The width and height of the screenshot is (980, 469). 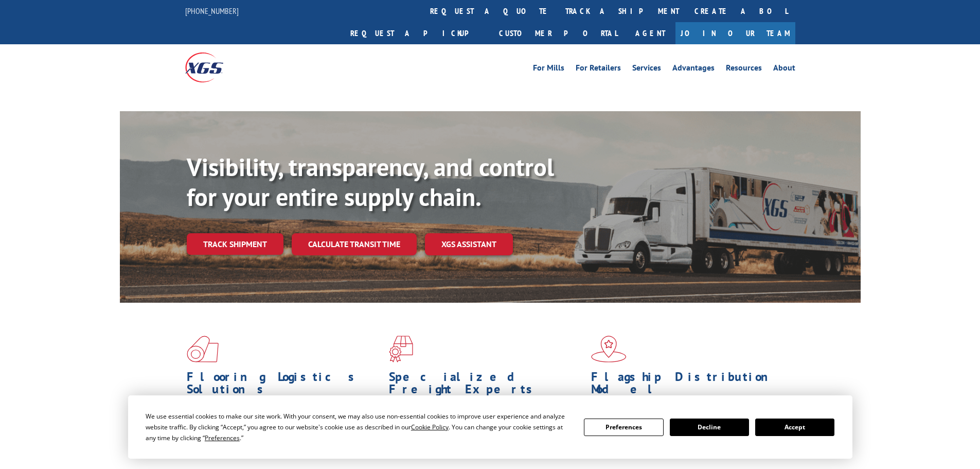 I want to click on a: Services, so click(x=646, y=69).